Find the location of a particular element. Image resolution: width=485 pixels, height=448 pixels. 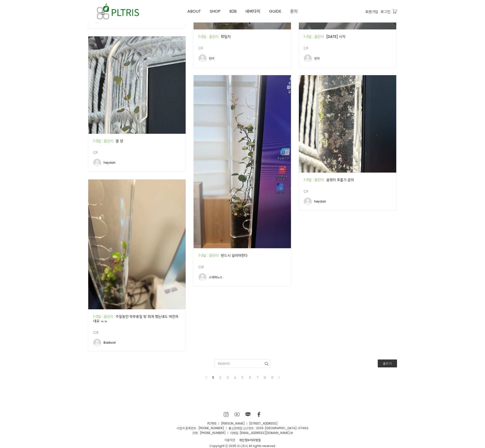

div: 반드시 살려야한다 is located at coordinates (242, 255).